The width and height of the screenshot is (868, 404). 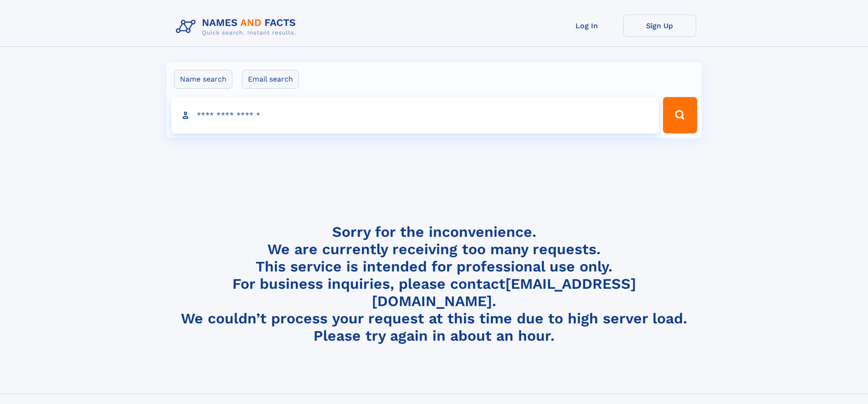 I want to click on label: Email search, so click(x=270, y=79).